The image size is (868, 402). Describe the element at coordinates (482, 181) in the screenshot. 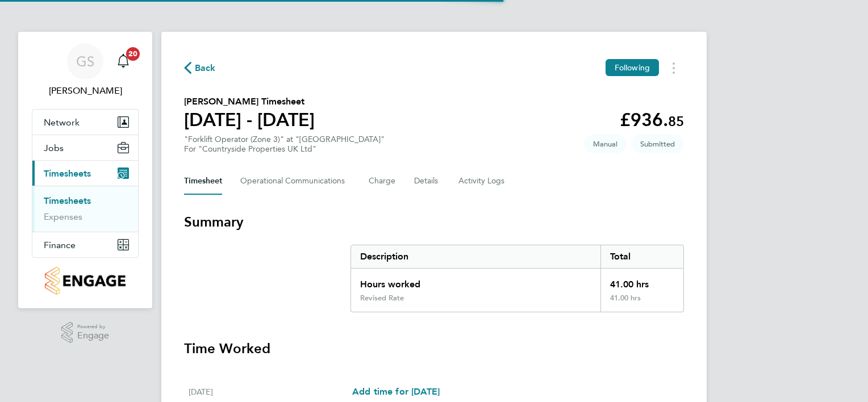

I see `button: Activity Logs` at that location.